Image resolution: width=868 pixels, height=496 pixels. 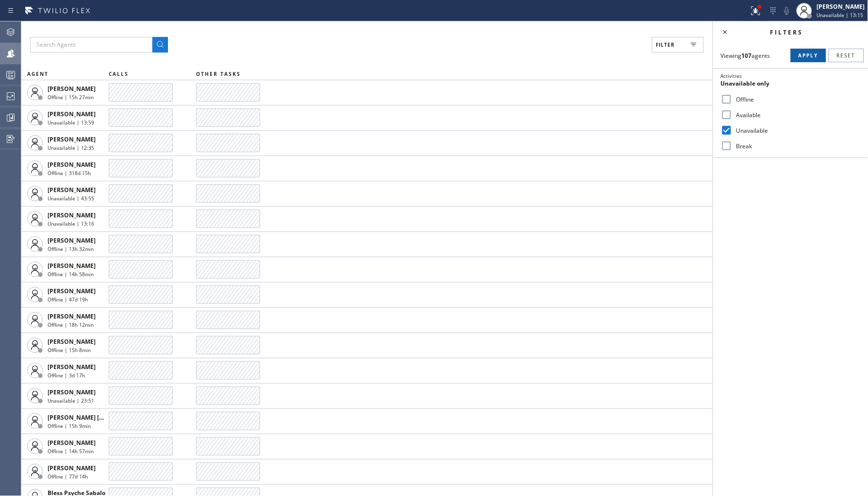 What do you see at coordinates (666, 45) in the screenshot?
I see `span: Filter` at bounding box center [666, 45].